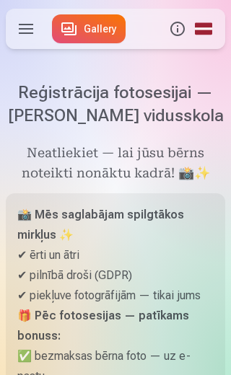 The image size is (231, 375). I want to click on a: Global, so click(203, 29).